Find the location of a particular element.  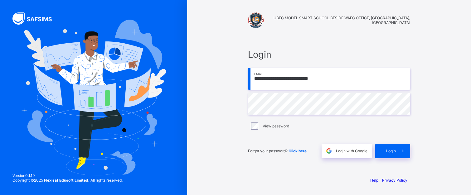

span: Login with Google is located at coordinates (352, 151).